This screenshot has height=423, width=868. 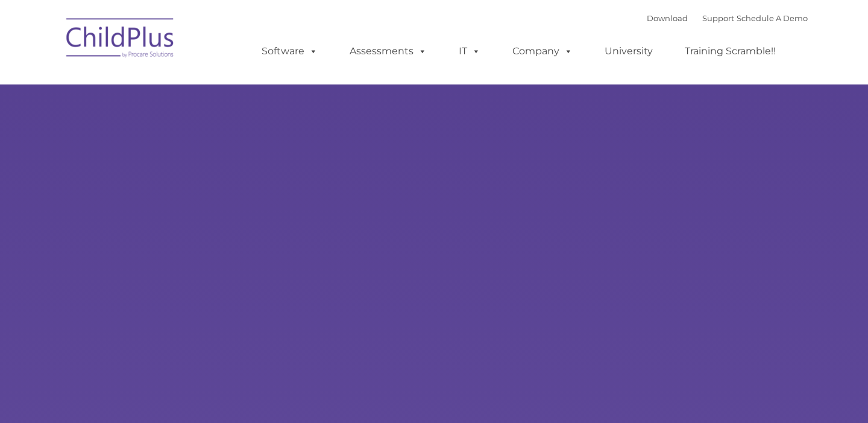 What do you see at coordinates (289, 51) in the screenshot?
I see `a: Software` at bounding box center [289, 51].